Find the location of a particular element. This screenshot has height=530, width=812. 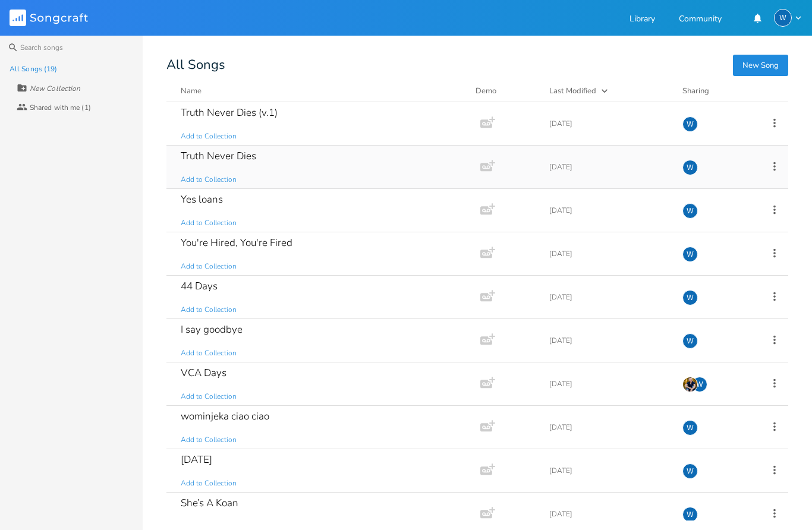

a: Community is located at coordinates (700, 19).